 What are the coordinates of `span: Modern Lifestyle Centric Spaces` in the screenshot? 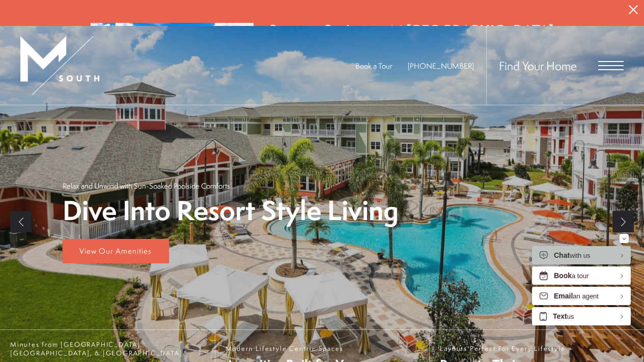 It's located at (291, 349).